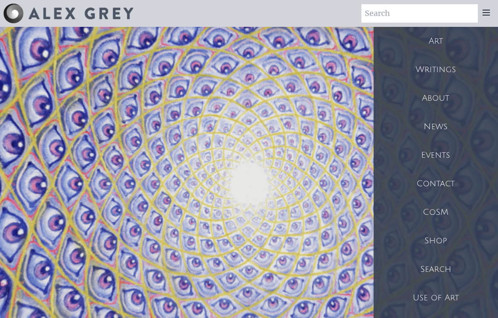 The width and height of the screenshot is (498, 318). I want to click on a: News, so click(435, 127).